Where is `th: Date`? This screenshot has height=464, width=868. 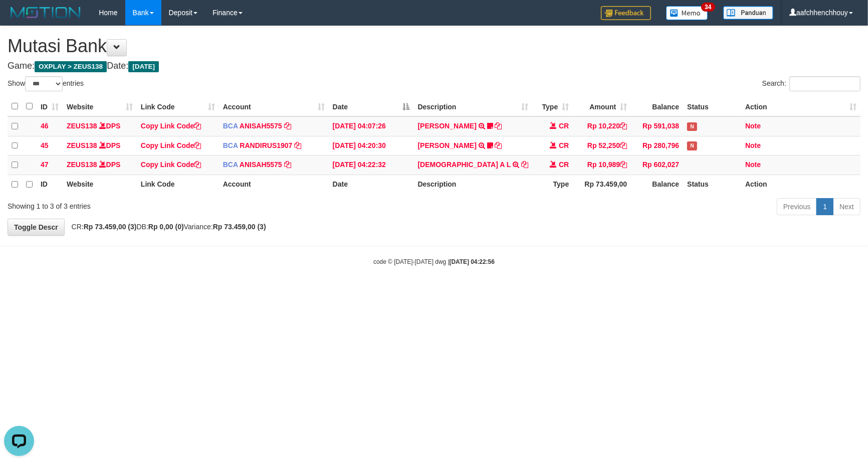
th: Date is located at coordinates (372, 184).